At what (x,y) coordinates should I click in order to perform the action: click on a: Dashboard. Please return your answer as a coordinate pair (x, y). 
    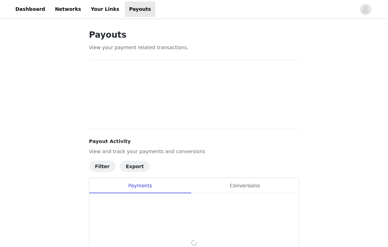
    Looking at the image, I should click on (30, 9).